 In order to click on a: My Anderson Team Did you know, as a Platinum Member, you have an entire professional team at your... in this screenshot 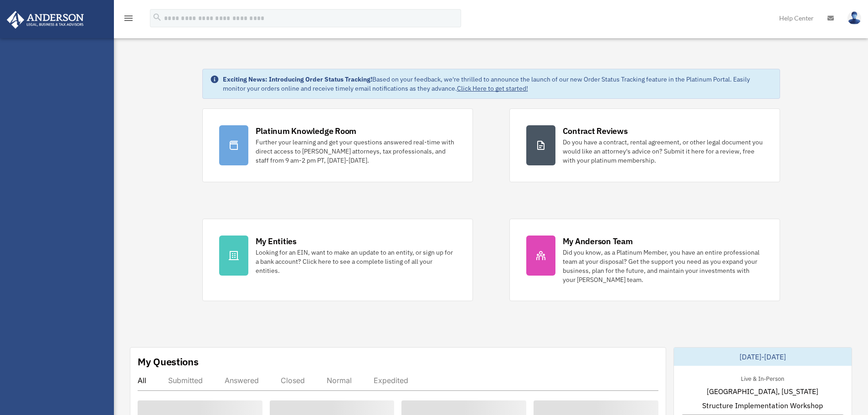, I will do `click(644, 260)`.